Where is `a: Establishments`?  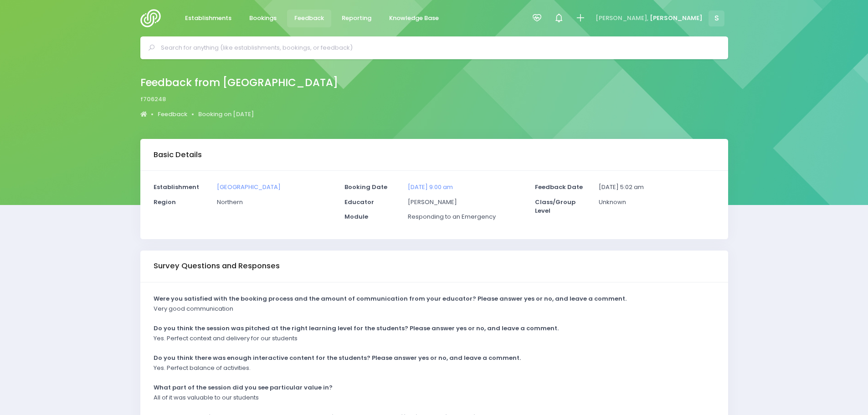 a: Establishments is located at coordinates (208, 18).